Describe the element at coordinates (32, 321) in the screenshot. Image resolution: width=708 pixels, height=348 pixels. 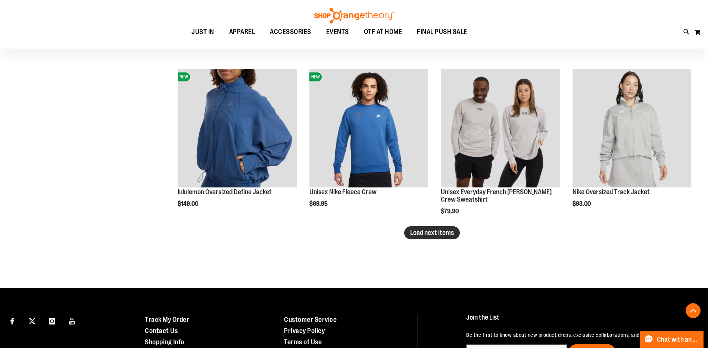
I see `img: Twitter` at that location.